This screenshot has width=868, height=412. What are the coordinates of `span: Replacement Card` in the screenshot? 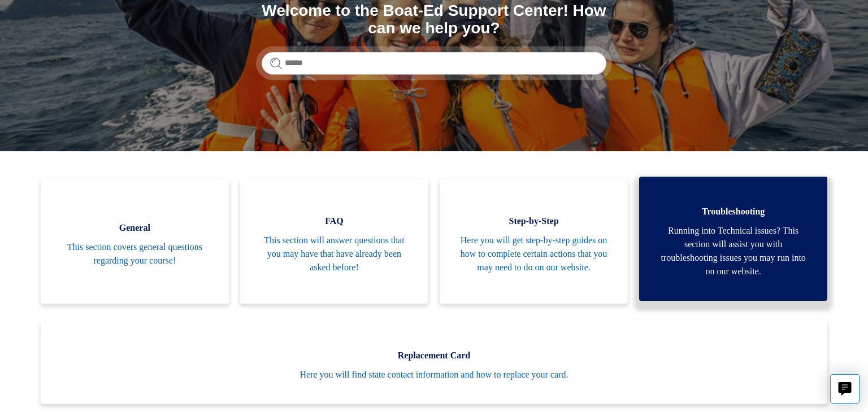 It's located at (434, 356).